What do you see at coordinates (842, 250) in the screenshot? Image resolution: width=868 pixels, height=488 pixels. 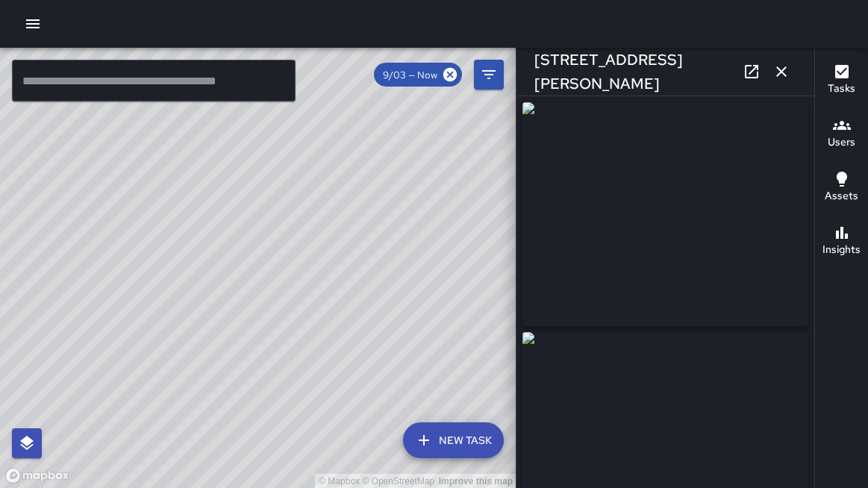 I see `h6: Insights` at bounding box center [842, 250].